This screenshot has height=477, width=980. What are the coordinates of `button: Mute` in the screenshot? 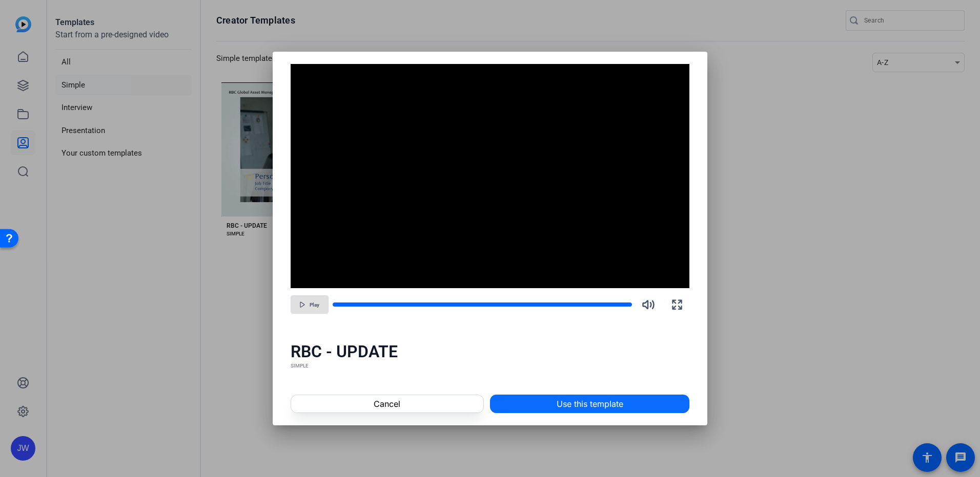 It's located at (649, 305).